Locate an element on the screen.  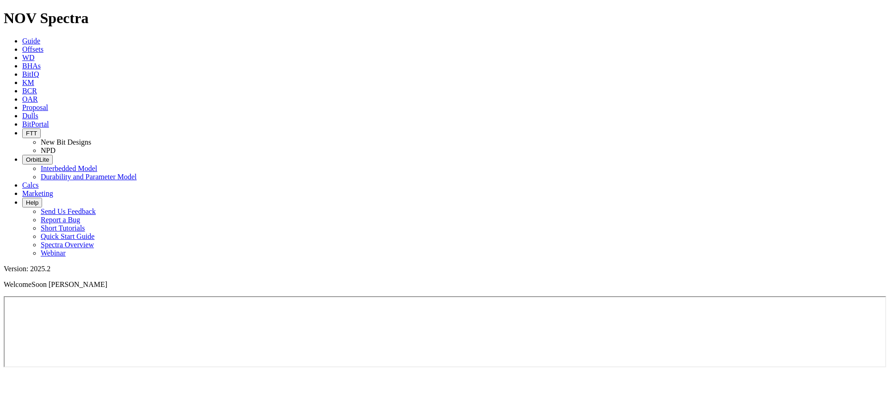
a: WD is located at coordinates (28, 57).